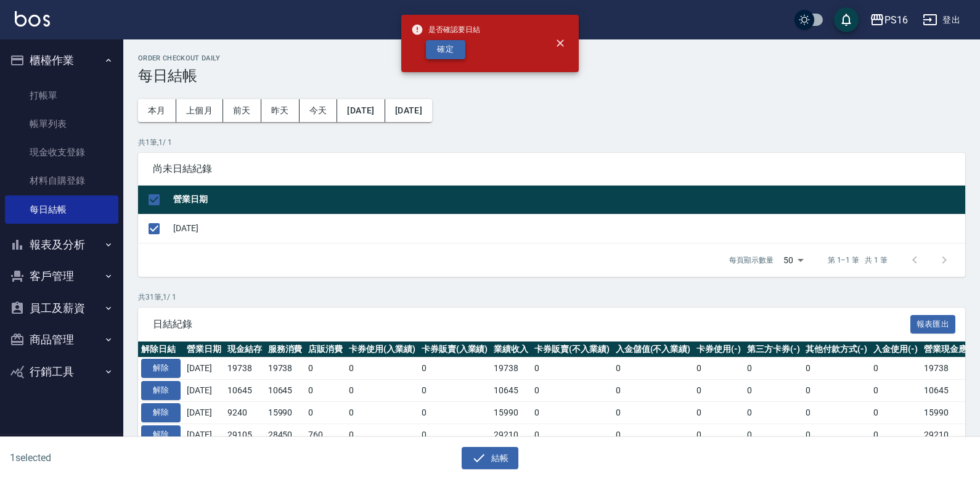 The width and height of the screenshot is (980, 479). What do you see at coordinates (933, 323) in the screenshot?
I see `a: 報表匯出` at bounding box center [933, 323].